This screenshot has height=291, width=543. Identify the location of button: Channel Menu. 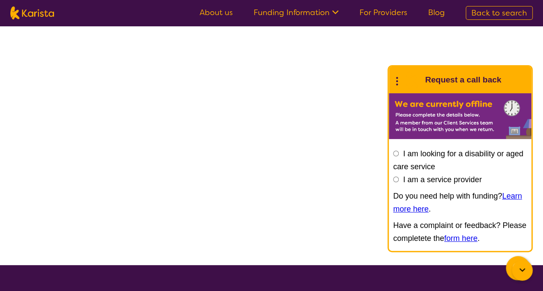
(518, 268).